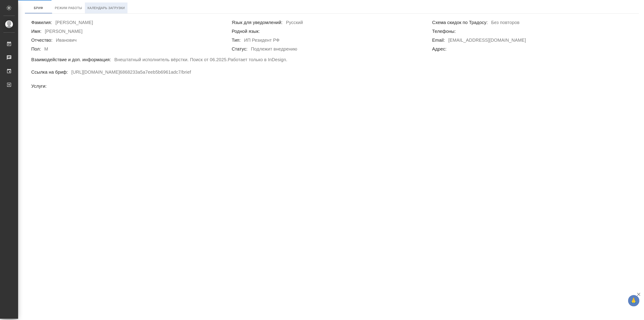  What do you see at coordinates (274, 50) in the screenshot?
I see `h6: Подлежит внедрению` at bounding box center [274, 50].